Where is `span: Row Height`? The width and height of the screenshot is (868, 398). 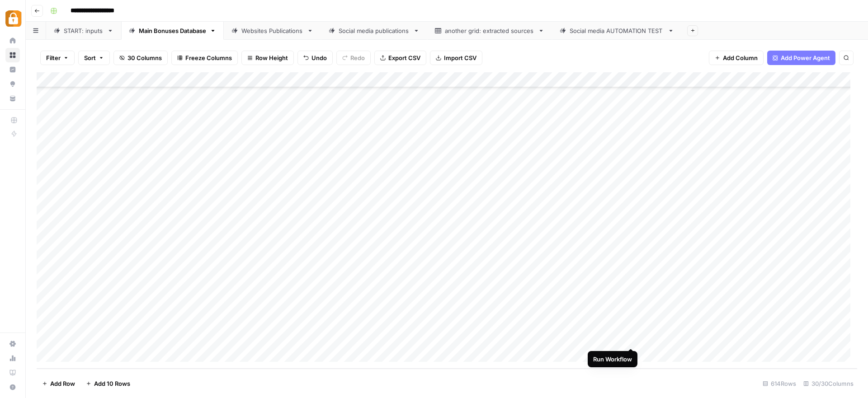
span: Row Height is located at coordinates (272, 58).